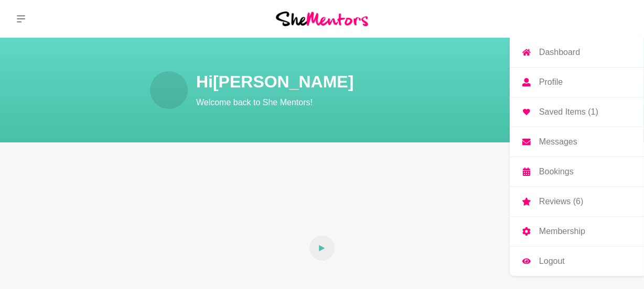 Image resolution: width=644 pixels, height=289 pixels. Describe the element at coordinates (577, 202) in the screenshot. I see `a: Reviews (6)` at that location.